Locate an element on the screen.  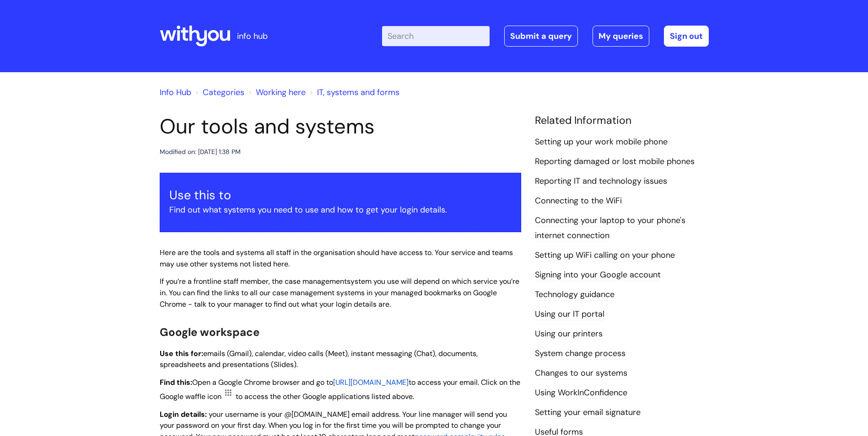
h4: Related Information is located at coordinates (622, 121).